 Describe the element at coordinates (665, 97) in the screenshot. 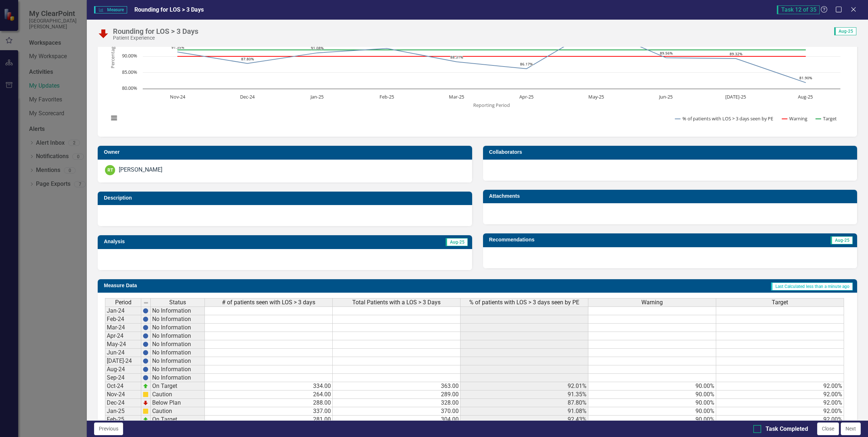

I see `text: Jun-25` at that location.